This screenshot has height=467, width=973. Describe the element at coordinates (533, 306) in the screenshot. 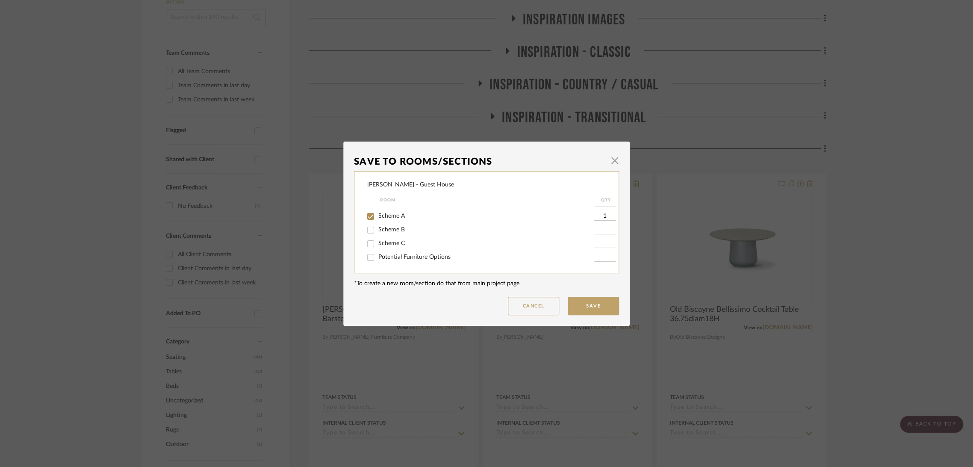

I see `button: Cancel` at that location.